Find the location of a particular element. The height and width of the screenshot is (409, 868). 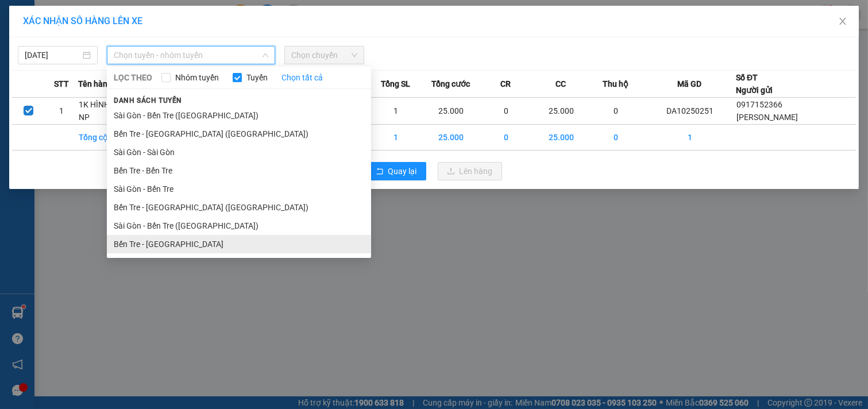

span: CR is located at coordinates (506, 84).